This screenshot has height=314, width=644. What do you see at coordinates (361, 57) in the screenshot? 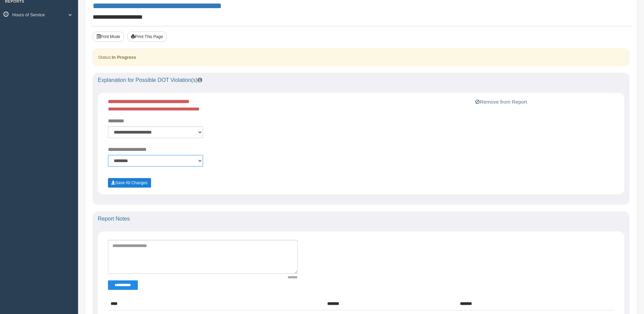
I see `div: Status:` at bounding box center [361, 57].